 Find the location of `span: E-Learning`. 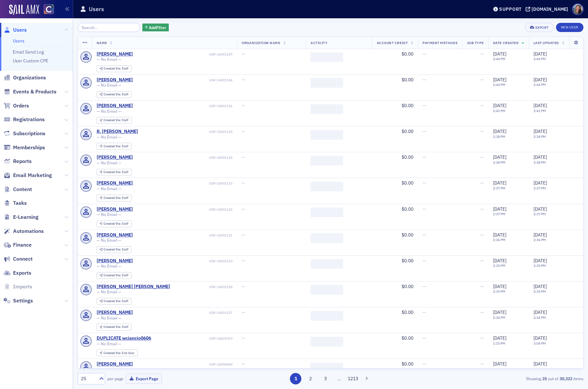

span: E-Learning is located at coordinates (26, 217).